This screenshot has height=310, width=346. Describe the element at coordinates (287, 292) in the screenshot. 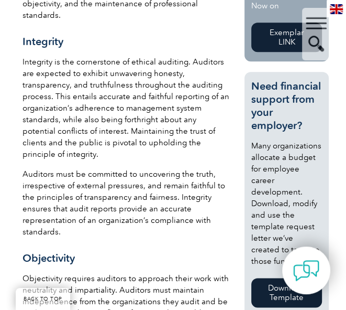

I see `a: Download Template` at that location.